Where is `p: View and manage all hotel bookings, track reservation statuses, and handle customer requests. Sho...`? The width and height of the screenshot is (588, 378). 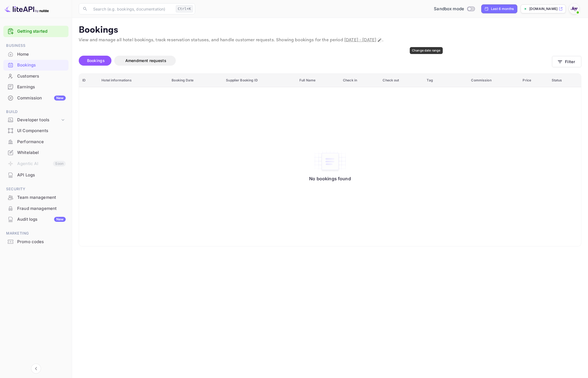
p: View and manage all hotel bookings, track reservation statuses, and handle customer requests. Sho... is located at coordinates (330, 40).